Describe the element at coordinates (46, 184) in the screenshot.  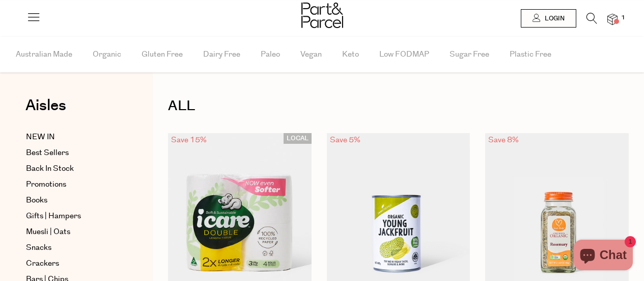
I see `span: Promotions` at that location.